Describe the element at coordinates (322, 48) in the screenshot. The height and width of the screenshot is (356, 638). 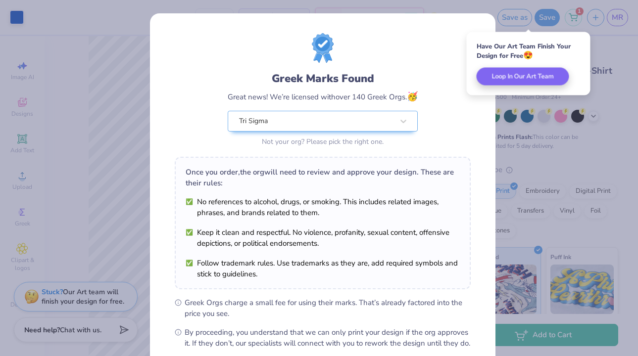
I see `img: license-marks-badge.png` at that location.